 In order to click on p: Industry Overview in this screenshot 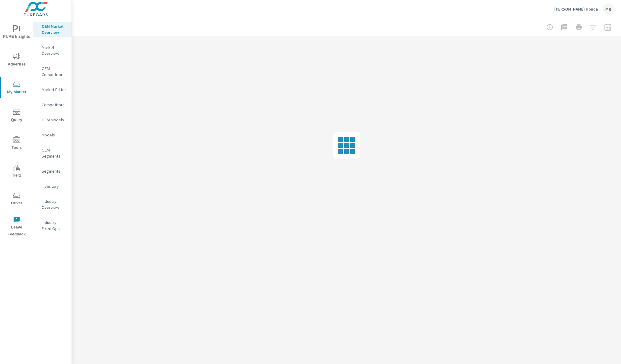, I will do `click(54, 204)`.